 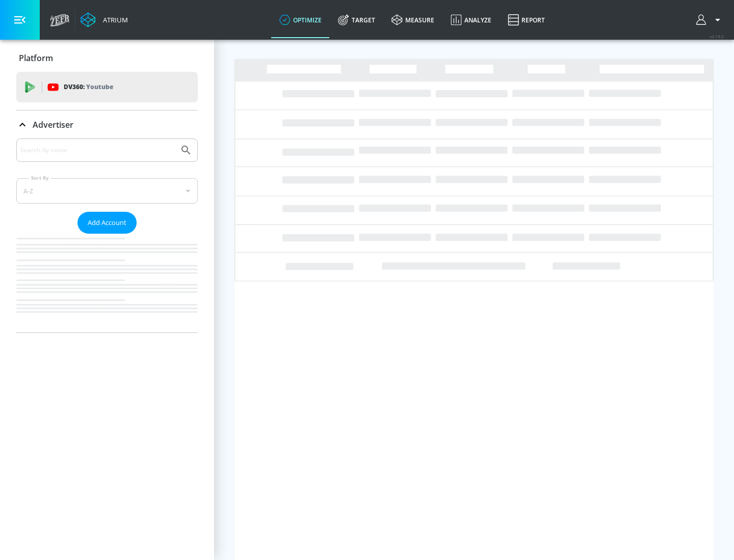 I want to click on p: Advertiser, so click(x=53, y=125).